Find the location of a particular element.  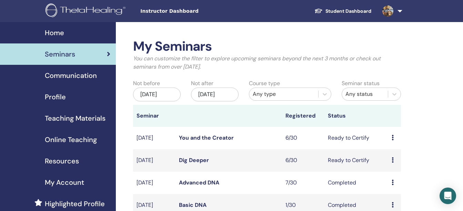

span: Resources is located at coordinates (62, 161).